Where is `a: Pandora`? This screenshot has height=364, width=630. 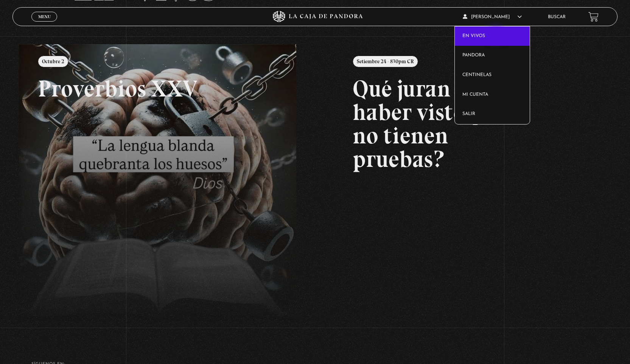
a: Pandora is located at coordinates (492, 56).